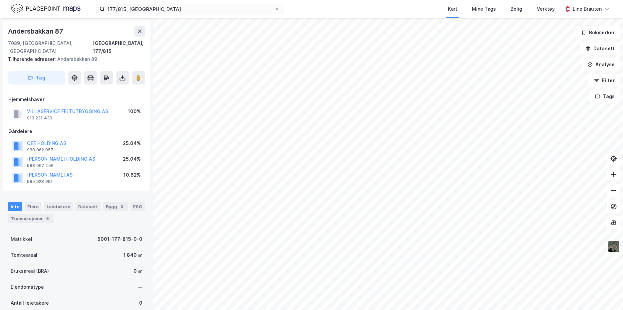 This screenshot has height=310, width=623. Describe the element at coordinates (190, 9) in the screenshot. I see `input: Søk på adresse, matrikkel, gårdeiere, leietakere eller personer` at that location.